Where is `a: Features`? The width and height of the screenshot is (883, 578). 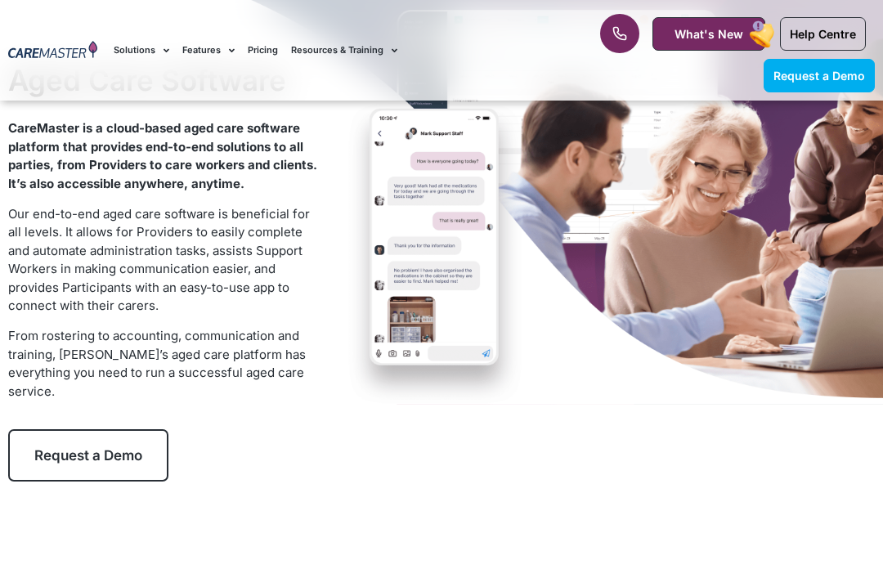
a: Features is located at coordinates (209, 50).